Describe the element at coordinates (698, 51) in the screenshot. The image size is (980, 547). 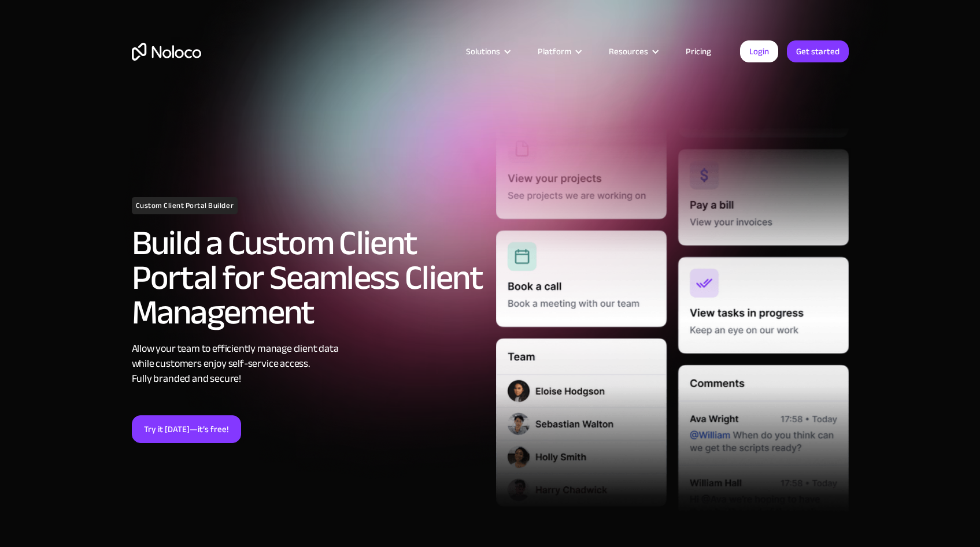
I see `a: Pricing` at that location.